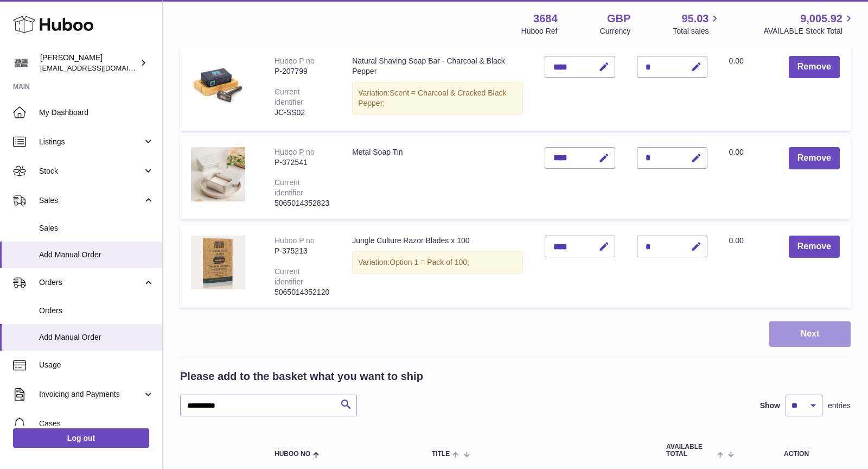  I want to click on img: Natural Shaving Soap Bar - Charcoal & Black Pepper, so click(218, 83).